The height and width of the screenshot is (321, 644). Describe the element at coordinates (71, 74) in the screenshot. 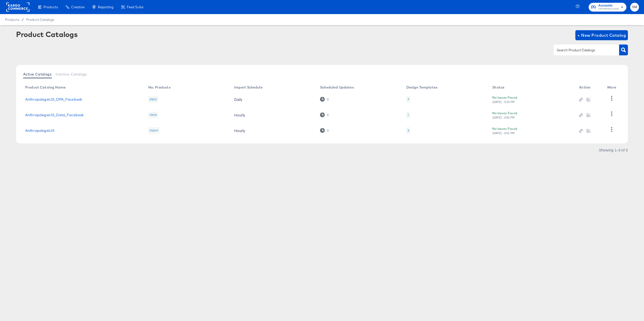

I see `span: Inactive Catalogs` at that location.